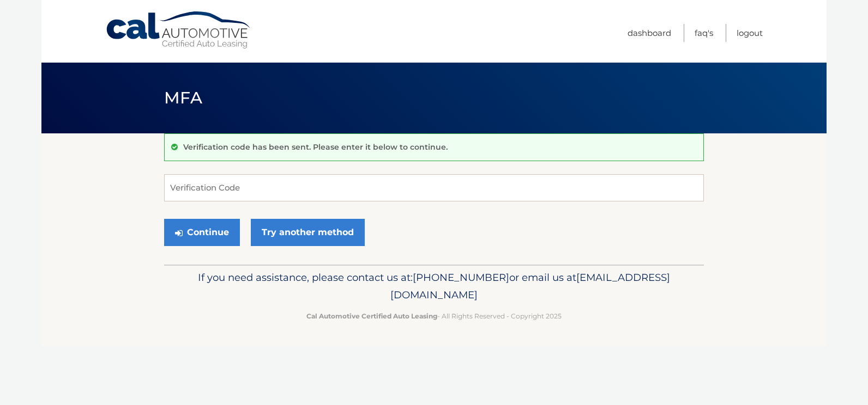 The height and width of the screenshot is (405, 868). Describe the element at coordinates (183, 98) in the screenshot. I see `span: MFA` at that location.